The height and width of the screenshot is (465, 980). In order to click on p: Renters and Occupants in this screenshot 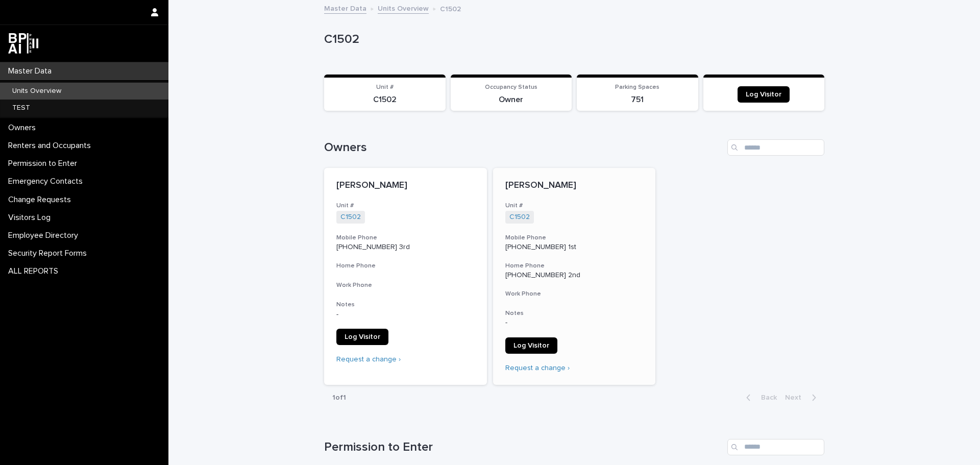, I will do `click(51, 146)`.